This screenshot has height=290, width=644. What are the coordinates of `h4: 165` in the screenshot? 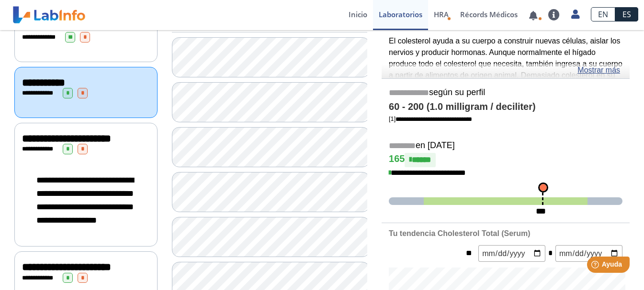 It's located at (505, 160).